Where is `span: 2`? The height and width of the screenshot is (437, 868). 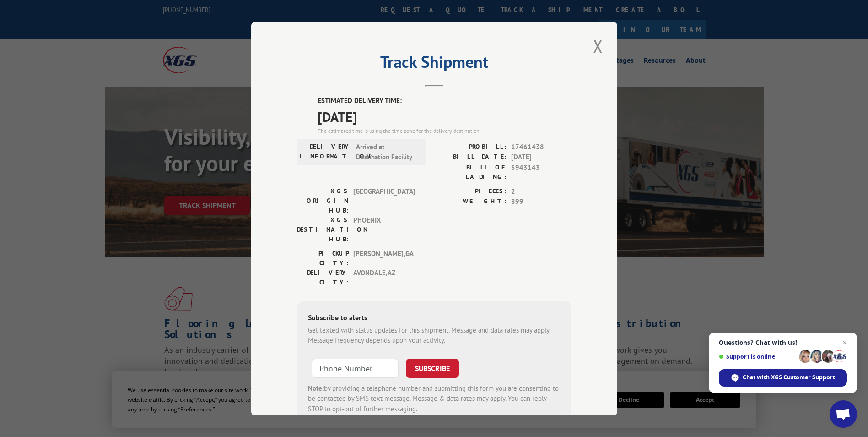 span: 2 is located at coordinates (541, 191).